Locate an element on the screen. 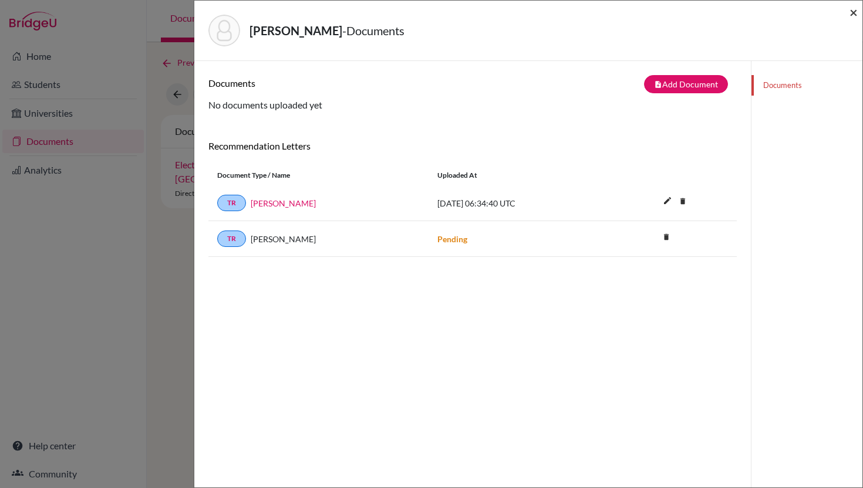  button: edit is located at coordinates (667, 202).